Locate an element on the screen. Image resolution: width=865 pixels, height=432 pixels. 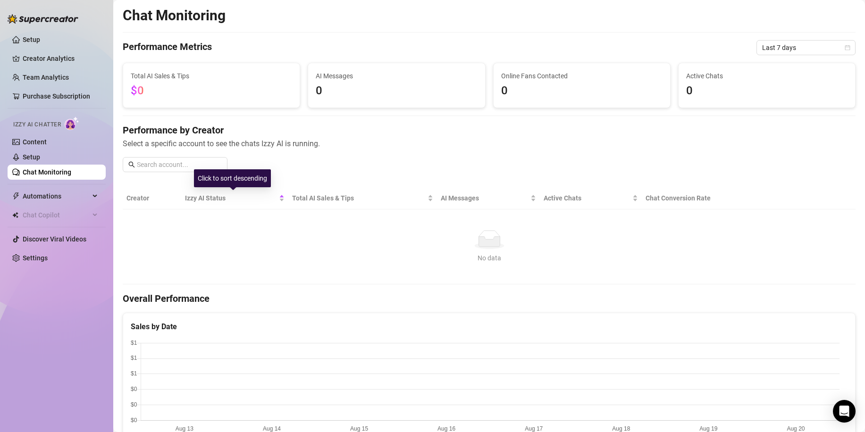
span: search is located at coordinates (132, 165).